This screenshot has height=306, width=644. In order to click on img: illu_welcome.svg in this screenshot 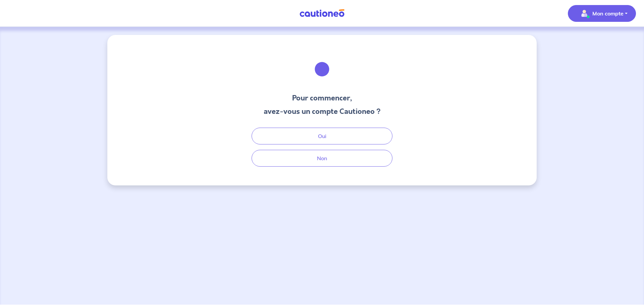, I will do `click(322, 69)`.